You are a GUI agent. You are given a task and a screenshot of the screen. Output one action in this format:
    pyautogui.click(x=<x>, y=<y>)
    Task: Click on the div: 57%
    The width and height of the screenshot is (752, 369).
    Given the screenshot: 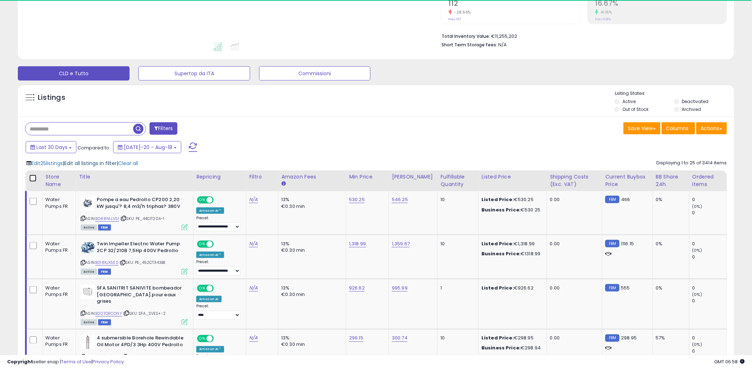 What is the action you would take?
    pyautogui.click(x=670, y=339)
    